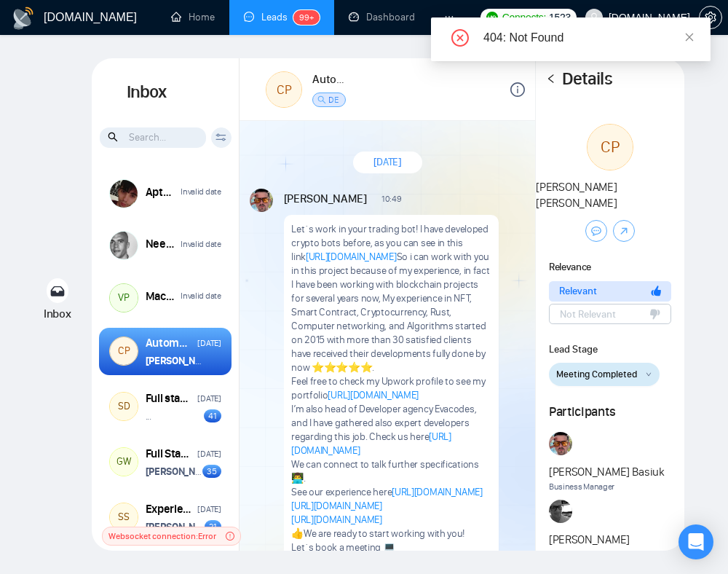 The image size is (728, 574). What do you see at coordinates (124, 406) in the screenshot?
I see `div: SD` at bounding box center [124, 406].